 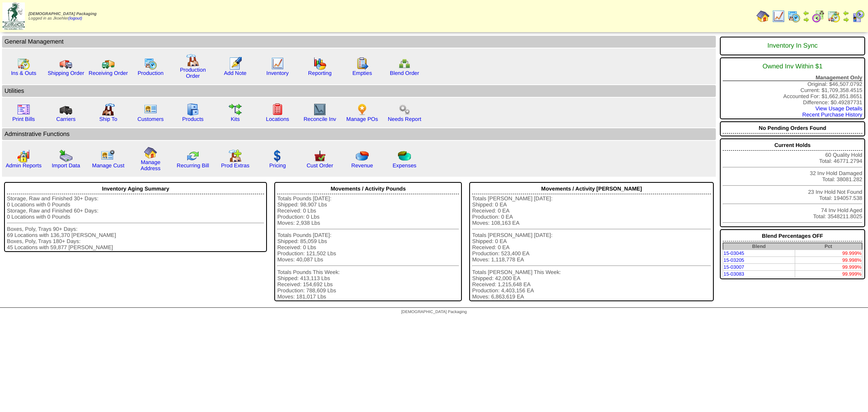 What do you see at coordinates (362, 165) in the screenshot?
I see `a: Revenue` at bounding box center [362, 165].